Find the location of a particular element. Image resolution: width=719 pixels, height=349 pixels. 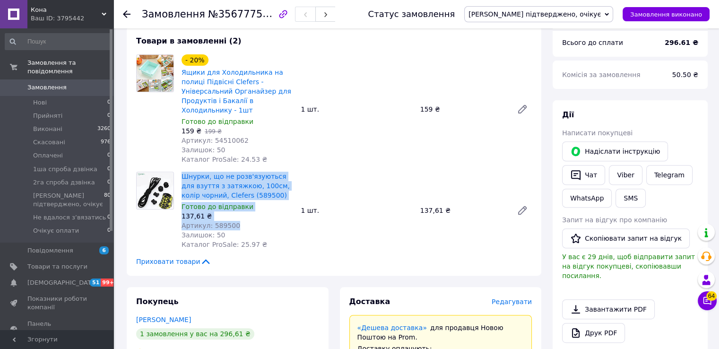

span: 2га спроба дзвінка is located at coordinates (64, 183).